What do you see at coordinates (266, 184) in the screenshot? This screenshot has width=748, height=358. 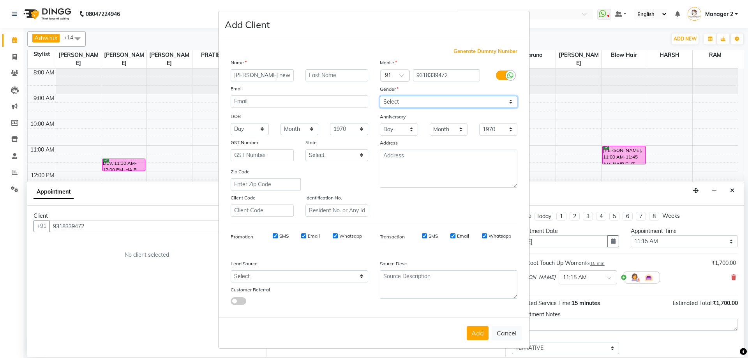 I see `input: Enter Zip Code` at bounding box center [266, 184].